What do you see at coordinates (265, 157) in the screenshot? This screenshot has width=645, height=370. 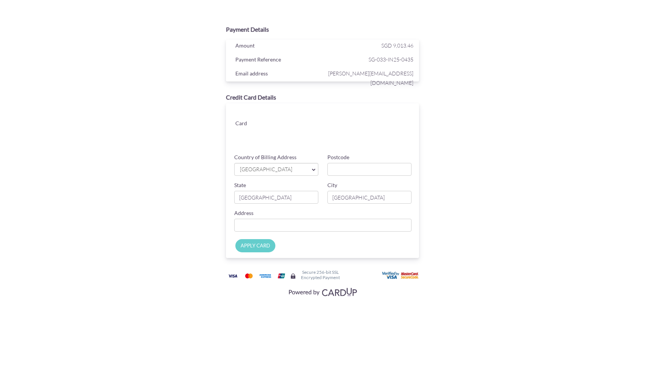 I see `label: Country of Billing Address` at bounding box center [265, 157].